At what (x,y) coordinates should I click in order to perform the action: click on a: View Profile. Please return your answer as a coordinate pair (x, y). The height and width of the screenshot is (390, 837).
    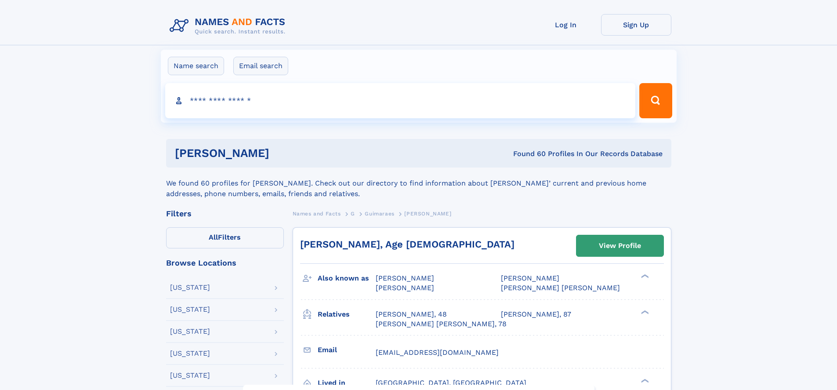
    Looking at the image, I should click on (620, 246).